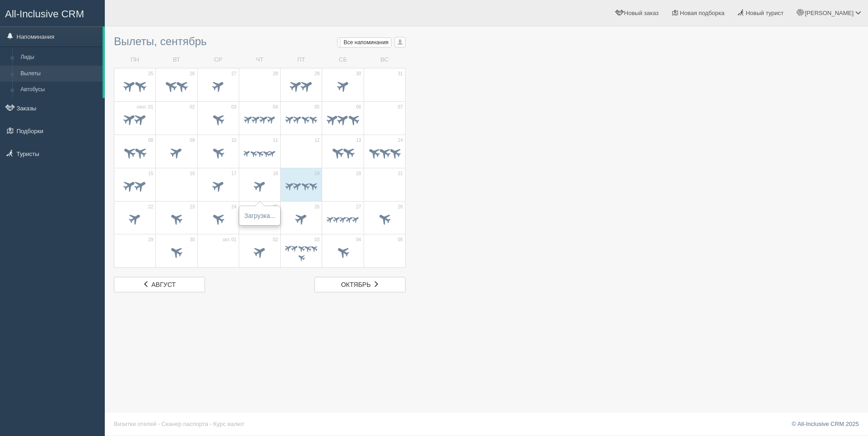 This screenshot has height=436, width=868. What do you see at coordinates (234, 140) in the screenshot?
I see `span: 10` at bounding box center [234, 140].